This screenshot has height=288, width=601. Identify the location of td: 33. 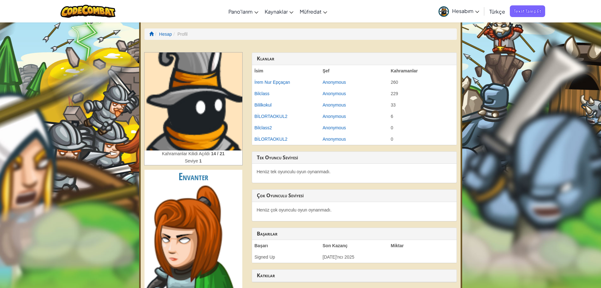
(423, 105).